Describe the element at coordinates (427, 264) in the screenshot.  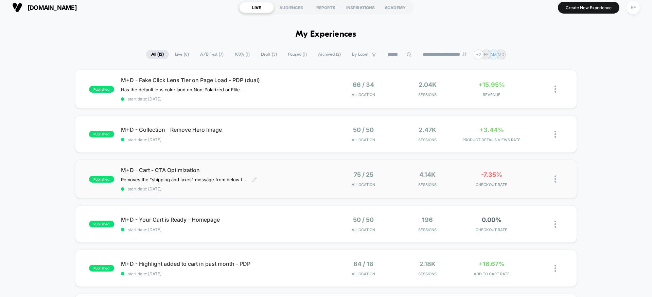
I see `span: 2.18k` at that location.